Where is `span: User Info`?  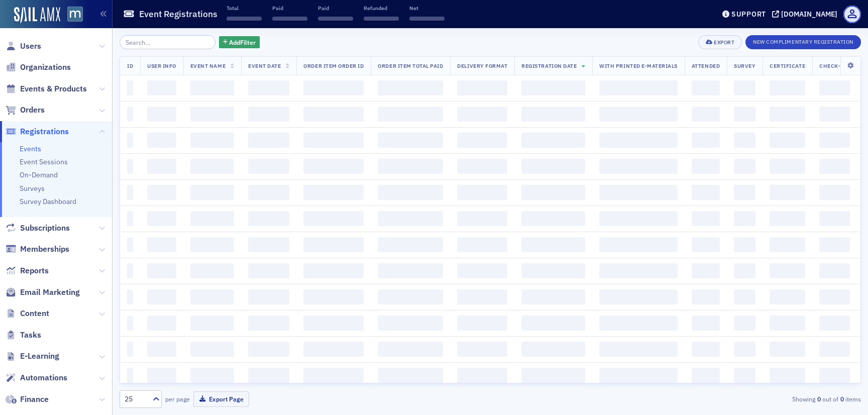 span: User Info is located at coordinates (162, 66).